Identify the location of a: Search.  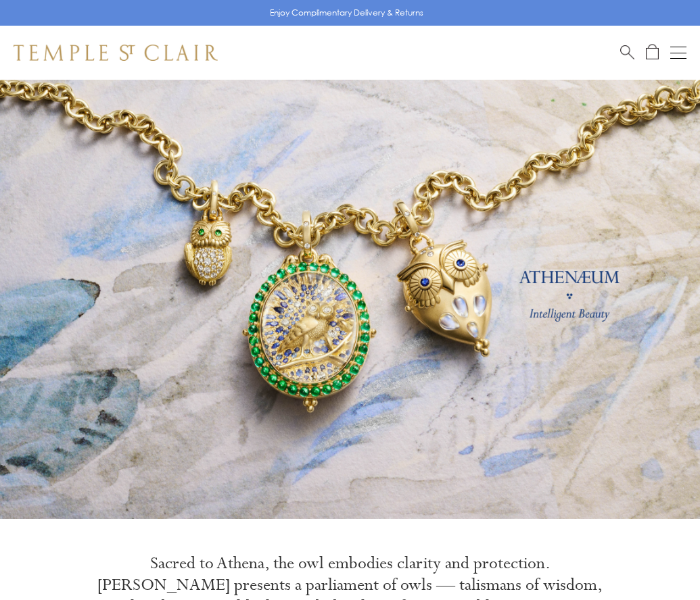
(627, 52).